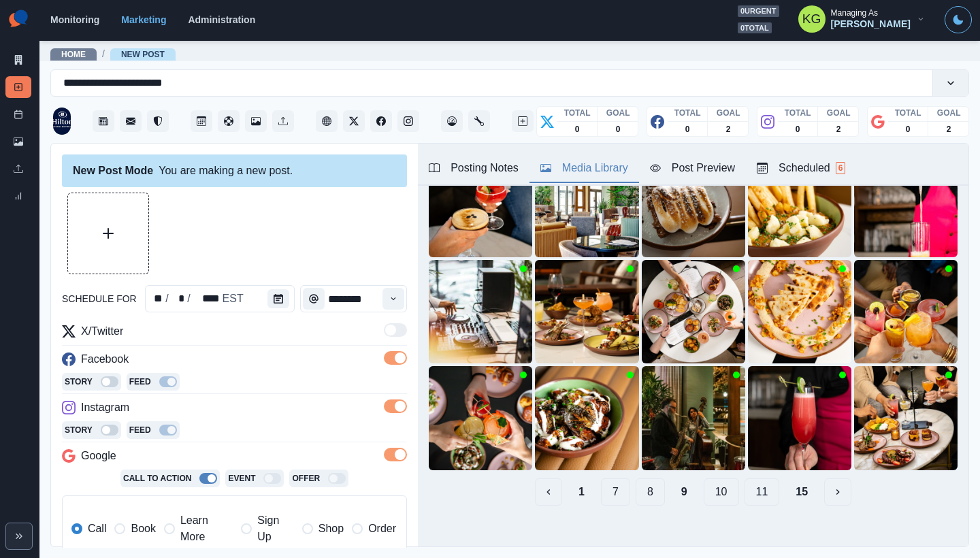 This screenshot has height=558, width=980. What do you see at coordinates (130, 121) in the screenshot?
I see `button: Messages` at bounding box center [130, 121].